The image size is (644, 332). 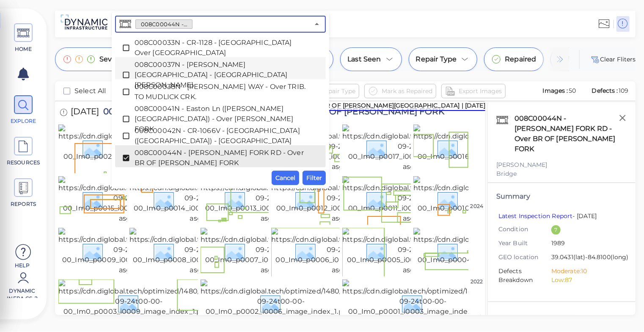 I want to click on span: Filter, so click(x=314, y=178).